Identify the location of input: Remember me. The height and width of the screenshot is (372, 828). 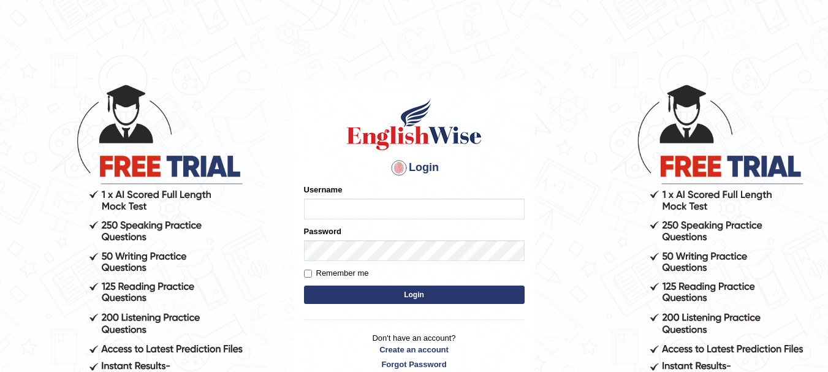
(308, 273).